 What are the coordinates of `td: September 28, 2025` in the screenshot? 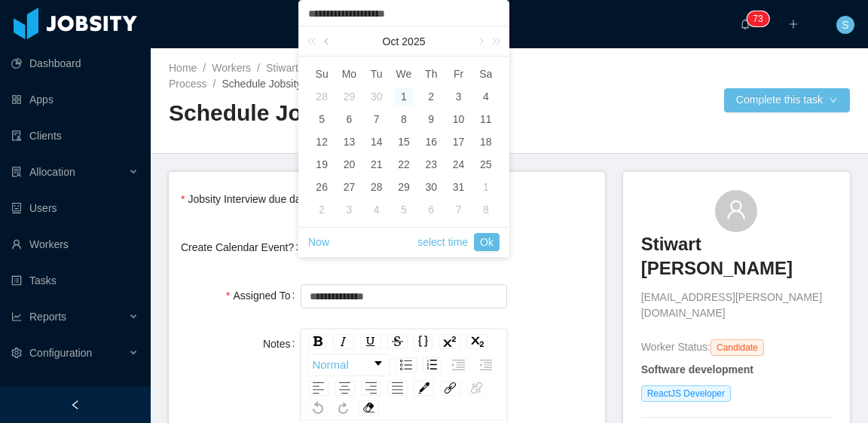 It's located at (321, 96).